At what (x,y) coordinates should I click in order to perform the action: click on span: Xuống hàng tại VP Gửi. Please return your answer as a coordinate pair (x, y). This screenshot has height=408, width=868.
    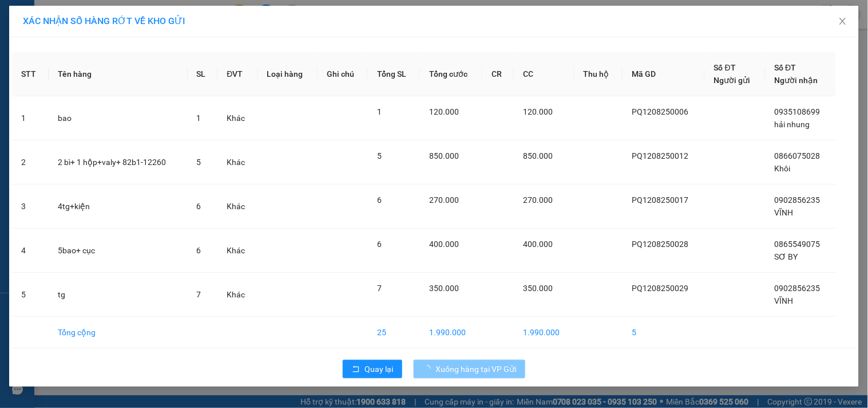
    Looking at the image, I should click on (476, 369).